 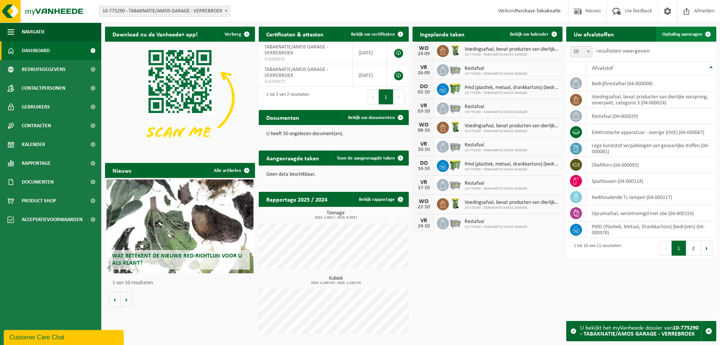 I want to click on td: kwikhoudende TL-lampen (04-000117), so click(x=651, y=197).